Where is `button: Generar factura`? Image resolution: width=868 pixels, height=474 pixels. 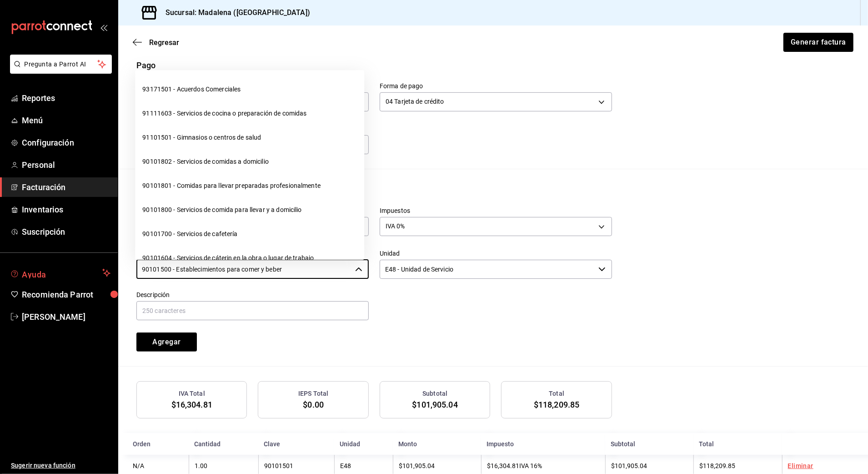 button: Generar factura is located at coordinates (818, 42).